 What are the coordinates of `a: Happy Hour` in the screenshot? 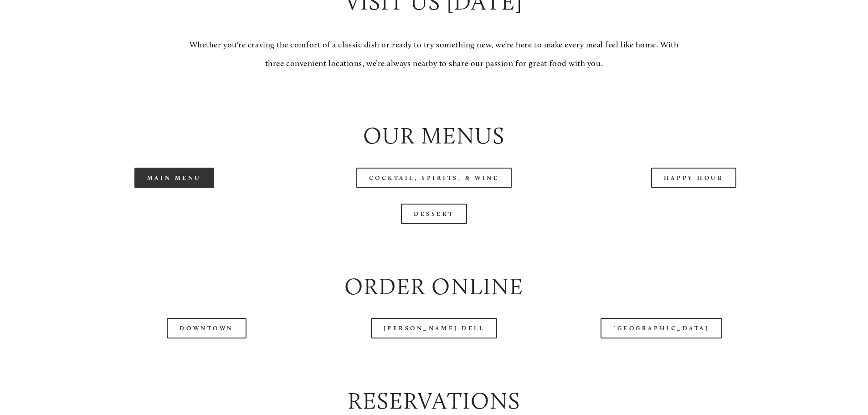 It's located at (694, 178).